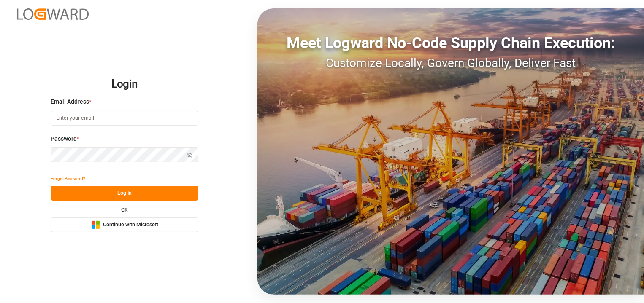 This screenshot has width=644, height=303. What do you see at coordinates (124, 193) in the screenshot?
I see `button: Log In` at bounding box center [124, 193].